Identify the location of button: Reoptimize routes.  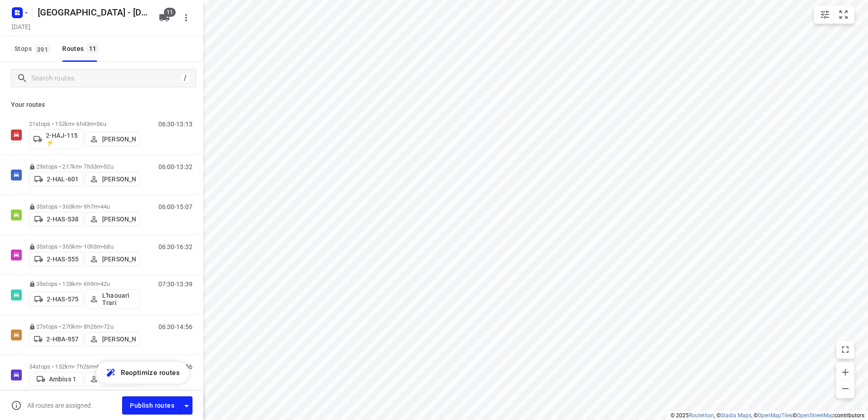
(143, 373).